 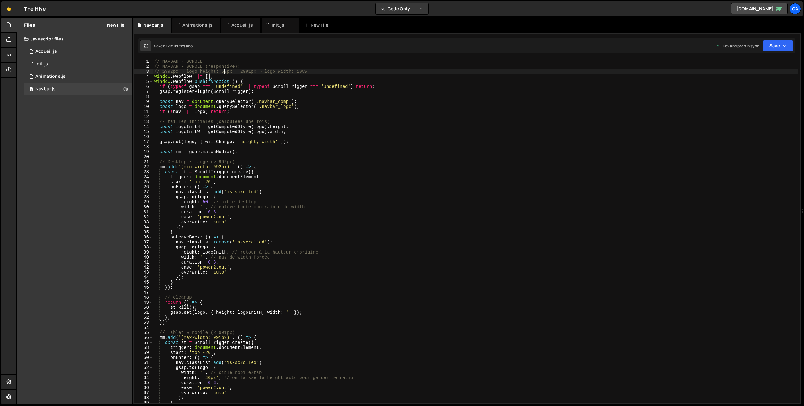 I want to click on div: 56, so click(x=144, y=338).